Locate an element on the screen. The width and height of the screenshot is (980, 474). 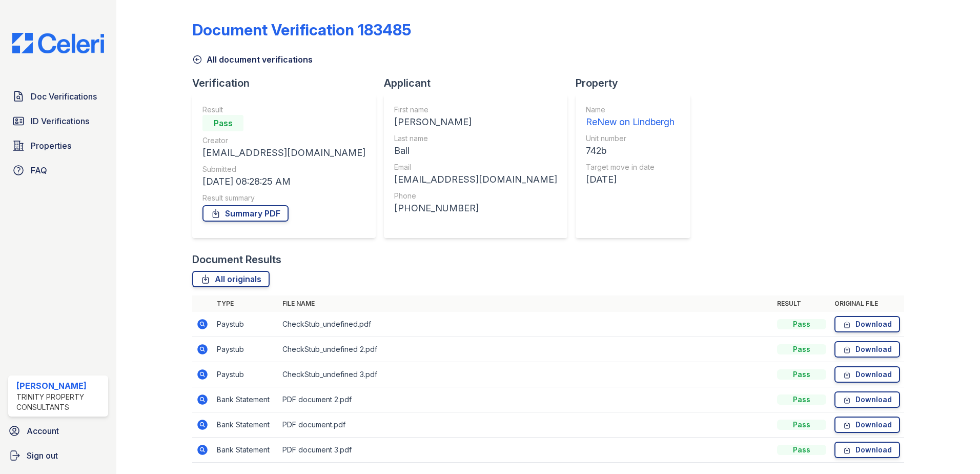
img: CE_Logo_Blue-a8612792a0a2168367f1c8372b55b34899dd931a85d93a1a3d3e32e68fde9ad4.png is located at coordinates (58, 43).